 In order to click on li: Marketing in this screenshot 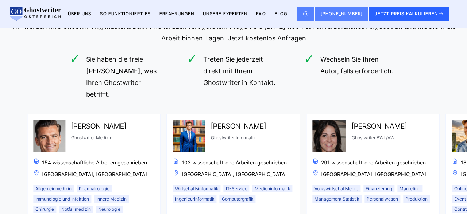, I will do `click(410, 189)`.